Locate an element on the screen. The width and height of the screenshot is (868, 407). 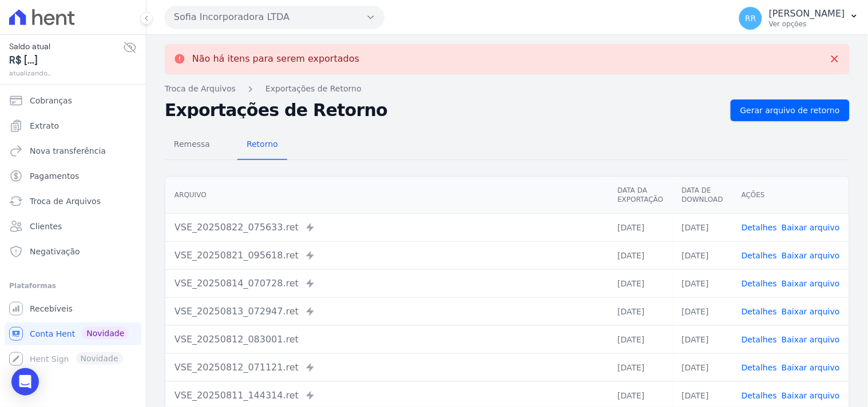
span: Novidade is located at coordinates (105, 334).